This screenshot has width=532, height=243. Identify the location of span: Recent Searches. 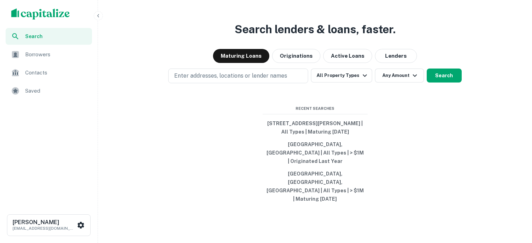
(315, 108).